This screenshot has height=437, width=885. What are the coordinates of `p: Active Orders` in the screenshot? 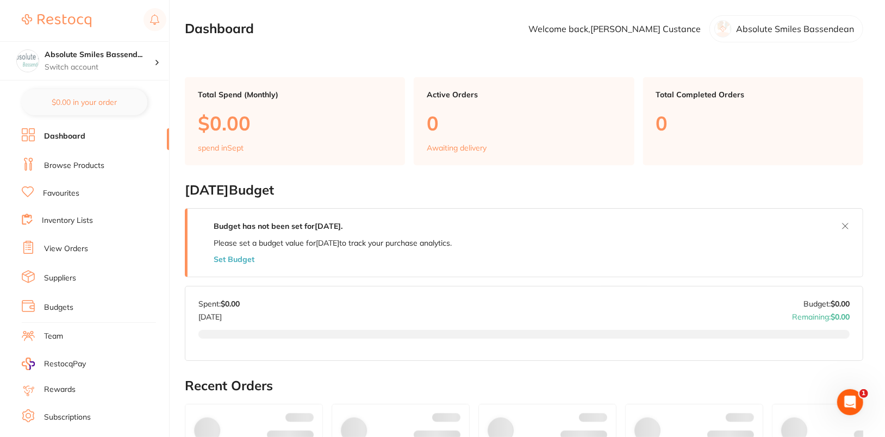 It's located at (524, 95).